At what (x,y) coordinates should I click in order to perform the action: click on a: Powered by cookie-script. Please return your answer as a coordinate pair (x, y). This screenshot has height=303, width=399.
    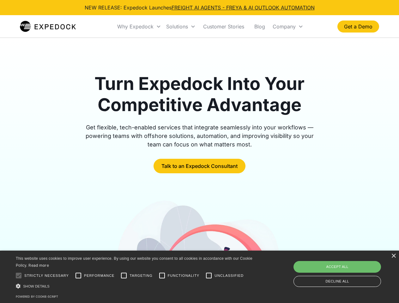
    Looking at the image, I should click on (37, 297).